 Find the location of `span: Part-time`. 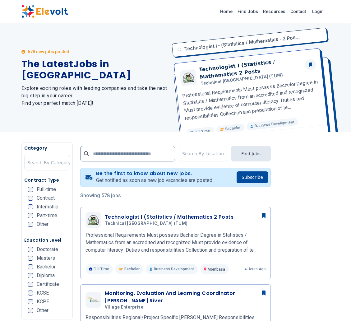

span: Part-time is located at coordinates (47, 216).